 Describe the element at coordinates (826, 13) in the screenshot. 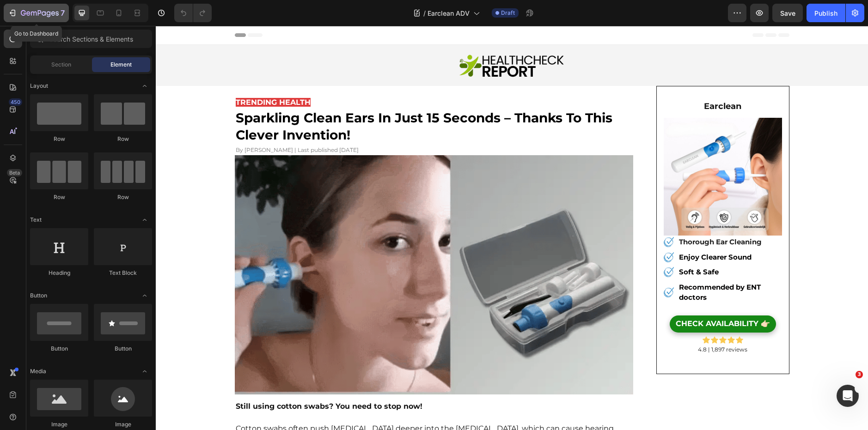

I see `div: Publish` at that location.